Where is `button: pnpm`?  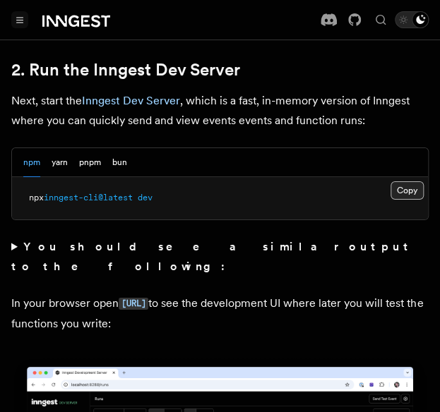 button: pnpm is located at coordinates (90, 162).